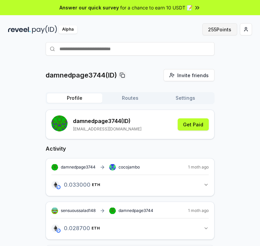 This screenshot has height=246, width=260. Describe the element at coordinates (45, 29) in the screenshot. I see `img: pay_id` at that location.